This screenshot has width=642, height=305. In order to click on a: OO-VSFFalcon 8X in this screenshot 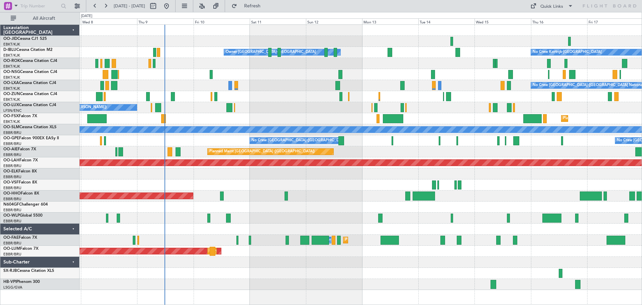, I will do `click(20, 182)`.